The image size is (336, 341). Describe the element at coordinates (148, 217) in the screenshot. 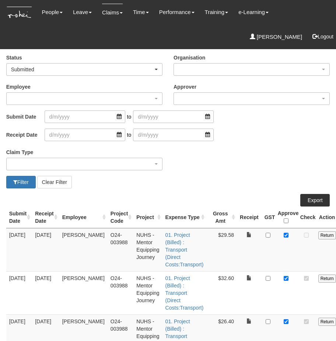

I see `th: Project : activate to sort column ascending` at that location.